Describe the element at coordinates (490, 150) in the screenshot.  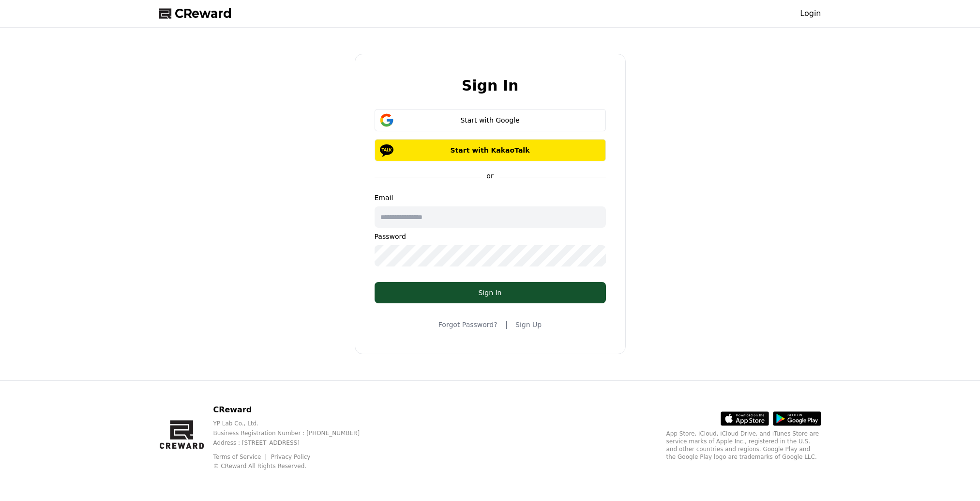
I see `p: Start with KakaoTalk` at that location.